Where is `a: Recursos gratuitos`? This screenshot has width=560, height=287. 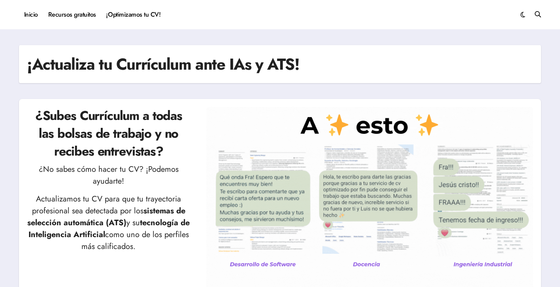 a: Recursos gratuitos is located at coordinates (72, 15).